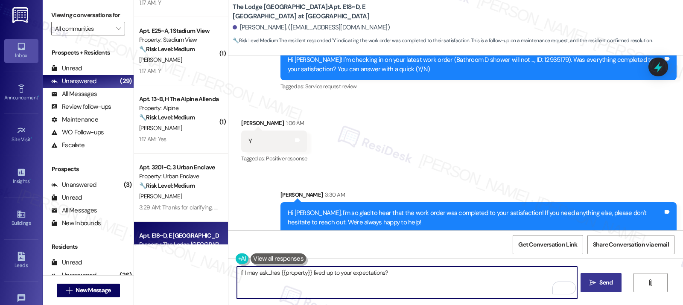  I want to click on div: Property: Alpine, so click(178, 108).